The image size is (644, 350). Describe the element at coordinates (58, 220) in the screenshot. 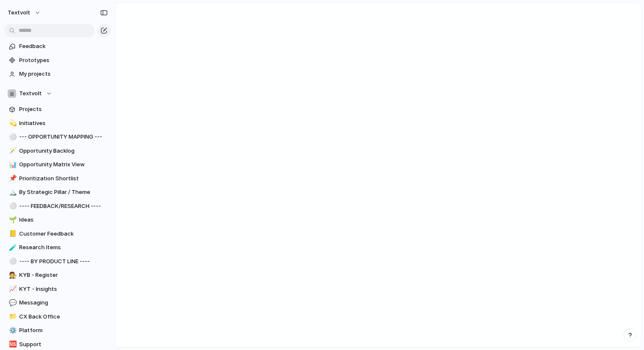

I see `div: 🌱Ideas` at that location.